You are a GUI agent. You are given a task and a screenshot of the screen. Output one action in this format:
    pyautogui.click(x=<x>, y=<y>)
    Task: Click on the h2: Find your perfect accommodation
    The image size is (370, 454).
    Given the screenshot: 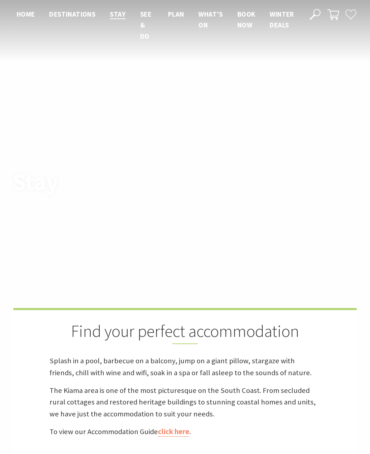 What is the action you would take?
    pyautogui.click(x=185, y=332)
    